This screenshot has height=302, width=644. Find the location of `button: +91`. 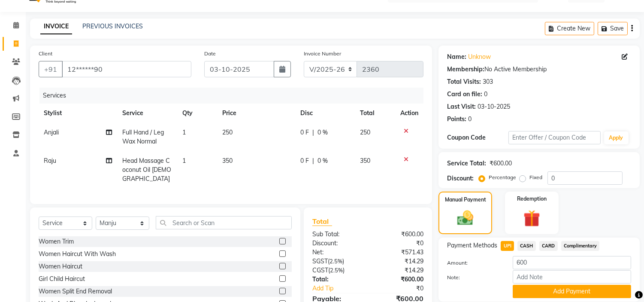

button: +91 is located at coordinates (51, 69).